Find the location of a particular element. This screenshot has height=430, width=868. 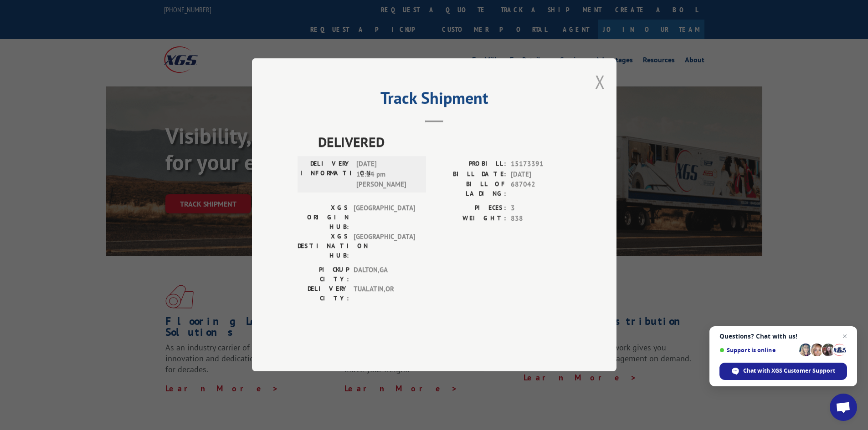

span: Support is online is located at coordinates (758, 350).